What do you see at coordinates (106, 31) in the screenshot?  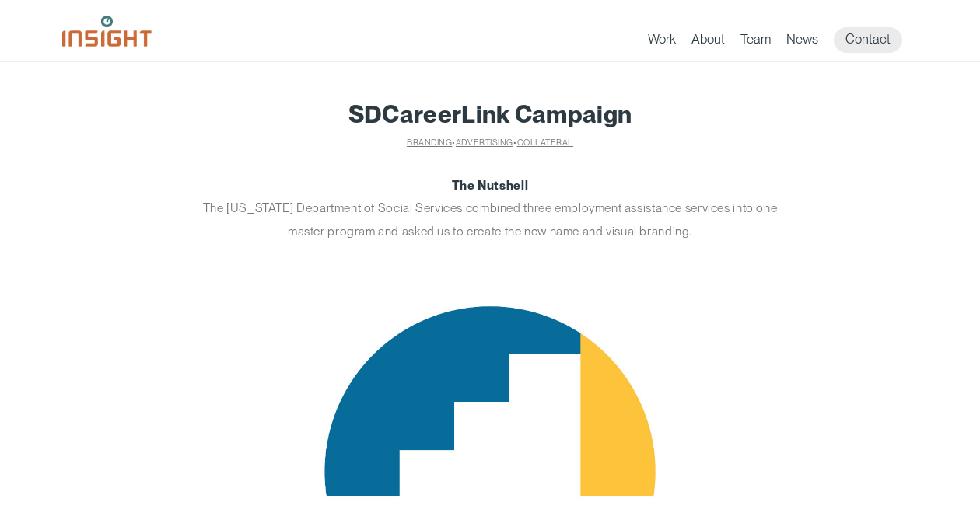 I see `img: Insight Marketing Design` at bounding box center [106, 31].